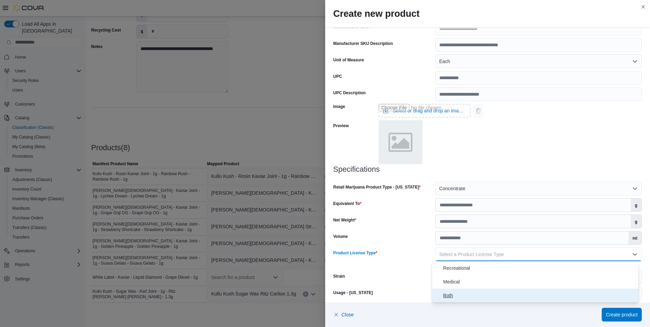 The image size is (650, 327). I want to click on span: Select a Product License Type, so click(471, 254).